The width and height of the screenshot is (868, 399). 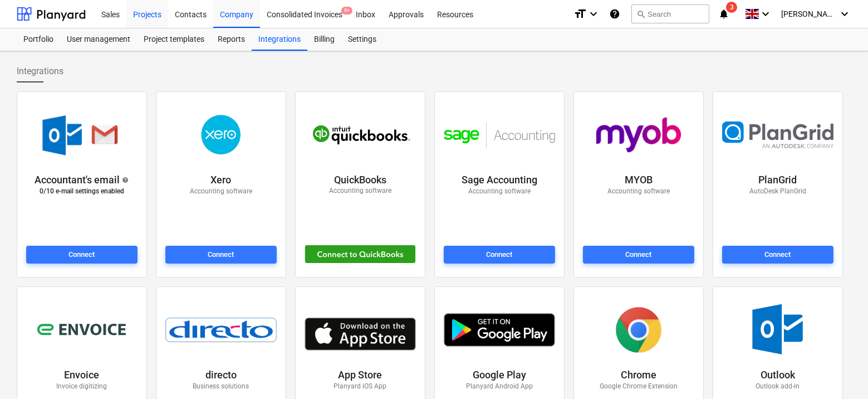 I want to click on img: outlook.jpg, so click(x=777, y=330).